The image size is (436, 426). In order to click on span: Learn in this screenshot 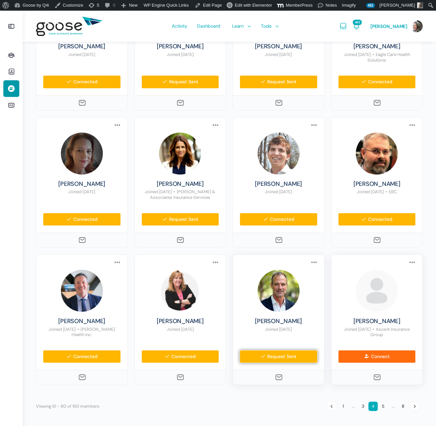, I will do `click(238, 26)`.